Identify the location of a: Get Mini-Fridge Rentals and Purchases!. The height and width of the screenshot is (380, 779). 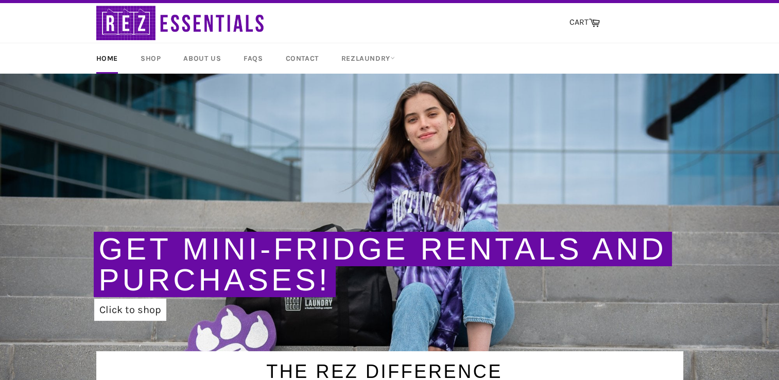
(382, 264).